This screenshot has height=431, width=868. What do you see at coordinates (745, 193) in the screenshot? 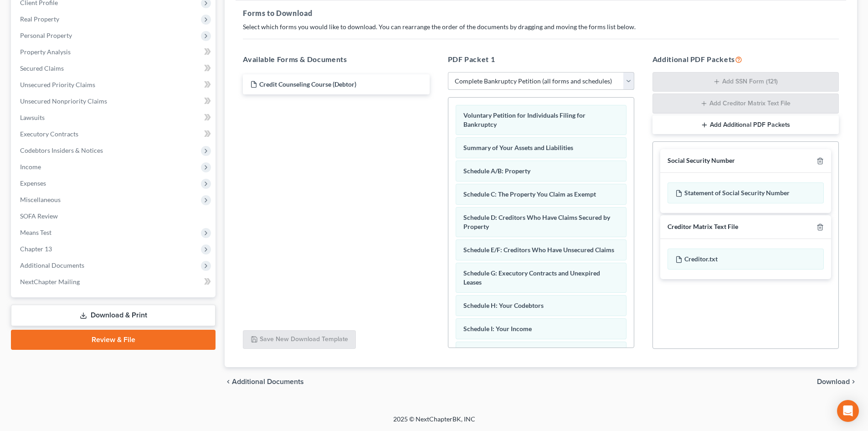
I see `div: Statement of Social Security Number` at bounding box center [745, 193].